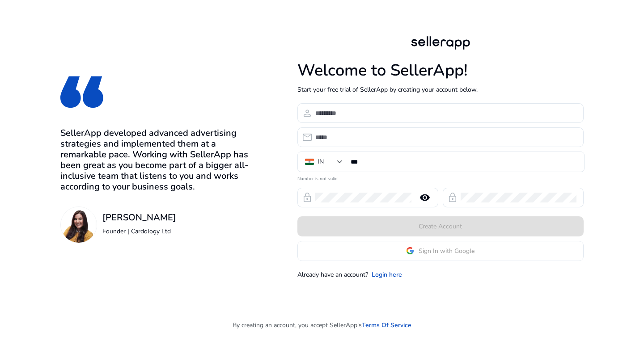 The image size is (644, 337). Describe the element at coordinates (425, 197) in the screenshot. I see `mat-icon: remove_red_eye` at that location.